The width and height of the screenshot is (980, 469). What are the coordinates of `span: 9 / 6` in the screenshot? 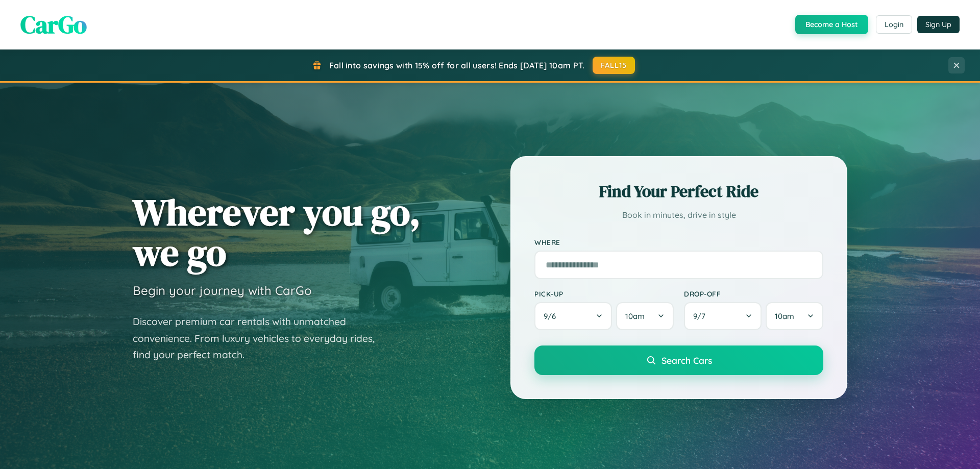 It's located at (552, 316).